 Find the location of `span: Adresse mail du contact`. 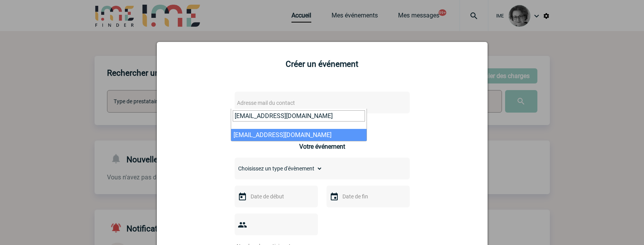

span: Adresse mail du contact is located at coordinates (265, 103).